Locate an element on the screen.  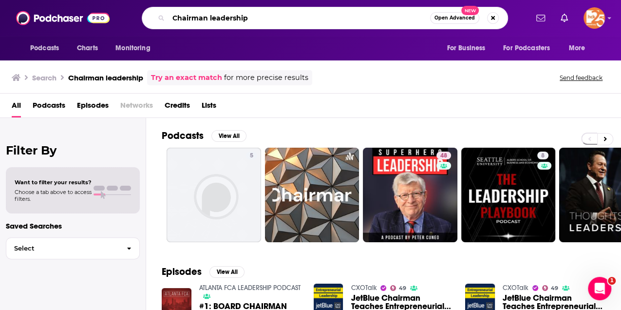
a: ATLANTA FCA LEADERSHIP PODCAST is located at coordinates (250, 287).